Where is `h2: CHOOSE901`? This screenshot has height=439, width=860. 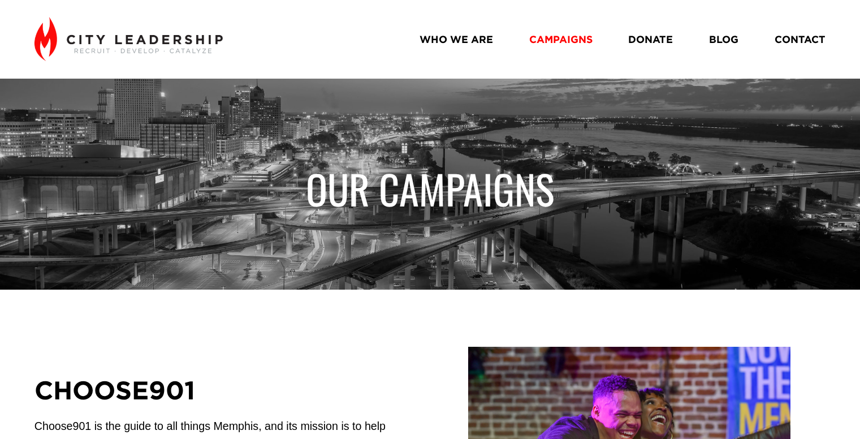
h2: CHOOSE901 is located at coordinates (214, 390).